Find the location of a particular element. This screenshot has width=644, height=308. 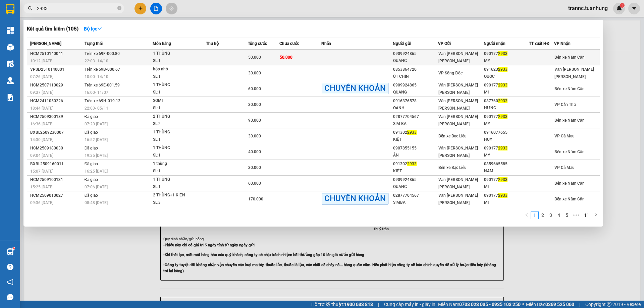

span: Thu hộ is located at coordinates (212, 44).